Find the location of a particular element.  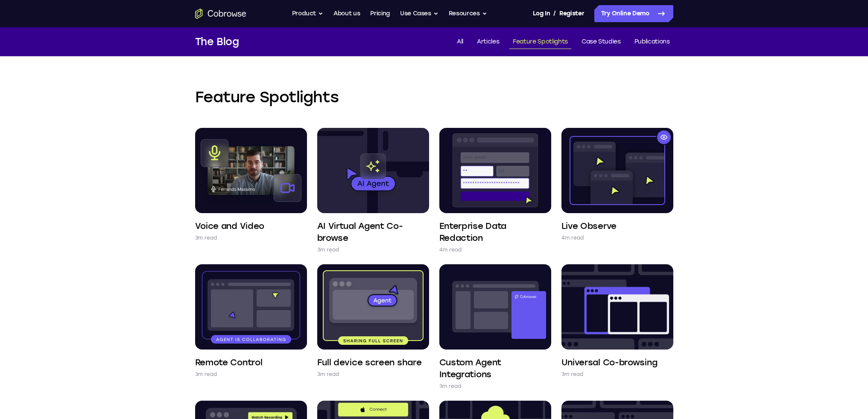

h2: Feature Spotlights is located at coordinates (434, 97).